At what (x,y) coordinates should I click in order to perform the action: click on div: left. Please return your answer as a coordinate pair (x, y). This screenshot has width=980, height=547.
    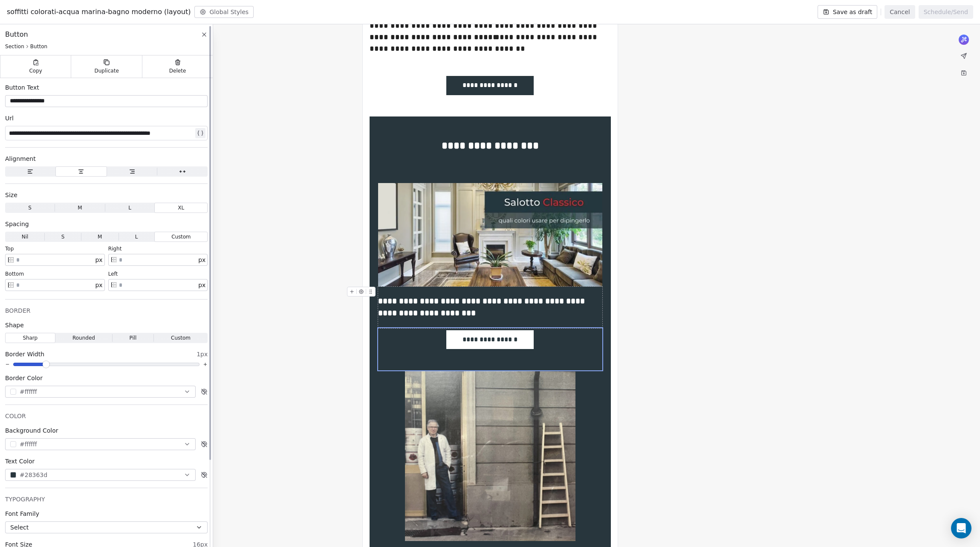
    Looking at the image, I should click on (158, 274).